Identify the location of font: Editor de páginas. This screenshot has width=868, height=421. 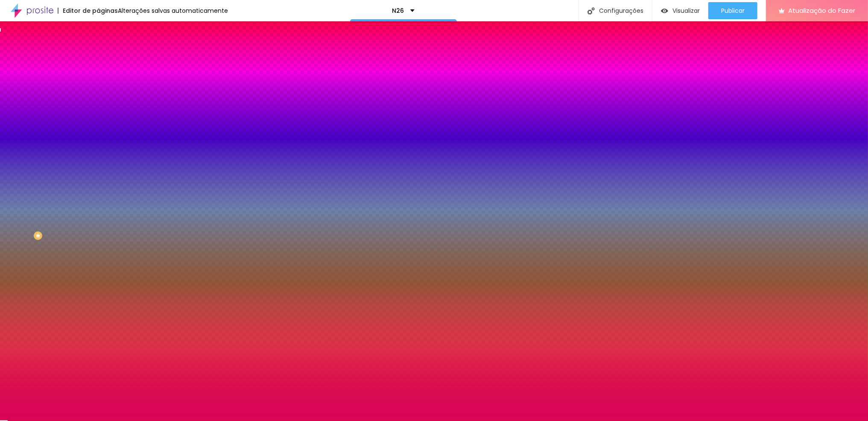
(90, 10).